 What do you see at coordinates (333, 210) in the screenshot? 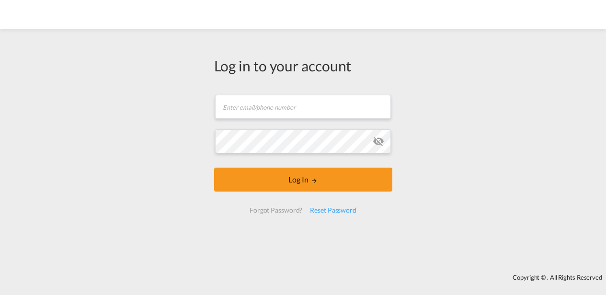
I see `div: Reset Password` at bounding box center [333, 210].